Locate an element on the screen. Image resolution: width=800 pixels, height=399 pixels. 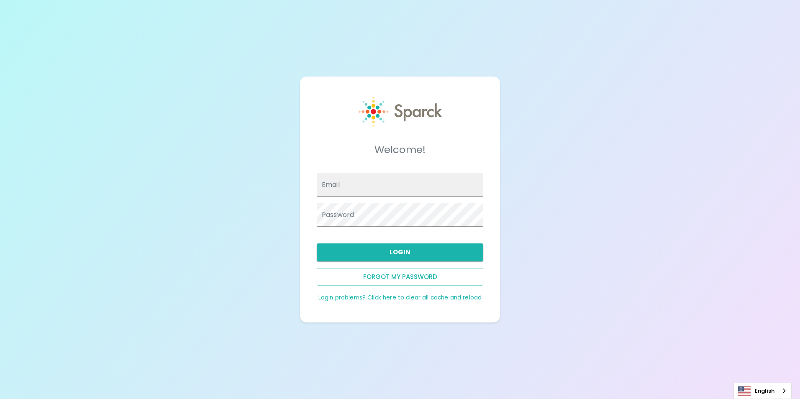
h5: Welcome! is located at coordinates (400, 150).